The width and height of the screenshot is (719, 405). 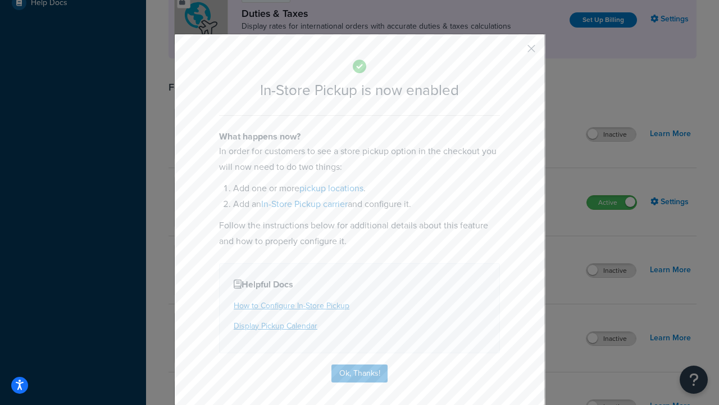 What do you see at coordinates (275, 325) in the screenshot?
I see `a: Display Pickup Calendar` at bounding box center [275, 325].